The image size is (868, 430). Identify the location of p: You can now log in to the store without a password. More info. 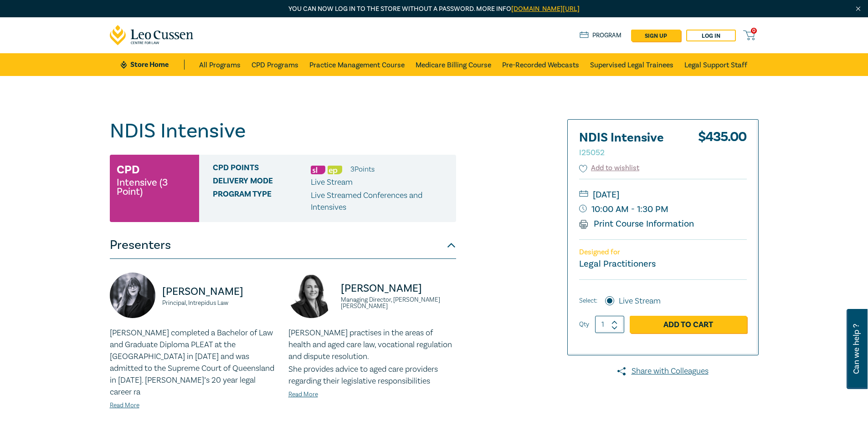
(434, 9).